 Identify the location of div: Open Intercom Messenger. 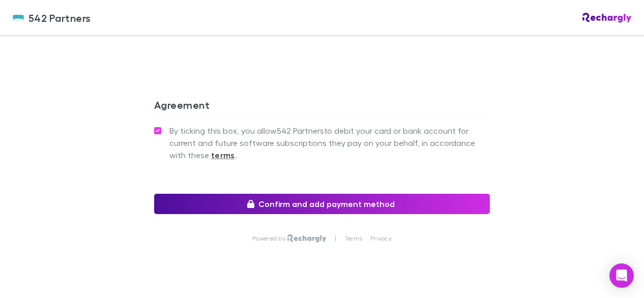
(622, 276).